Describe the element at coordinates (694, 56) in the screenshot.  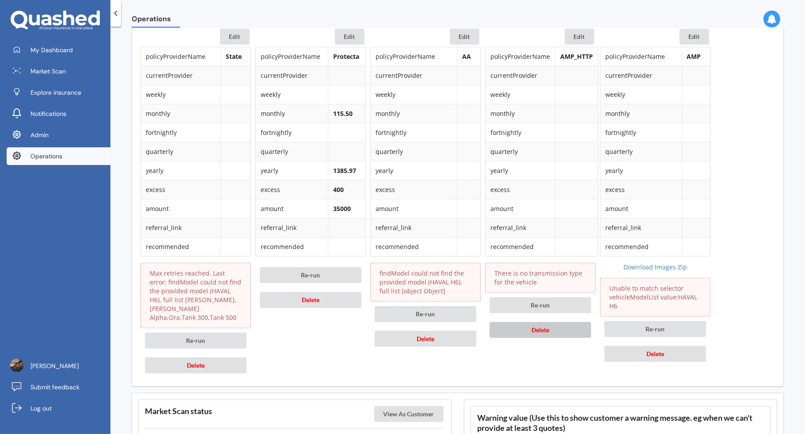
I see `b: AMP` at that location.